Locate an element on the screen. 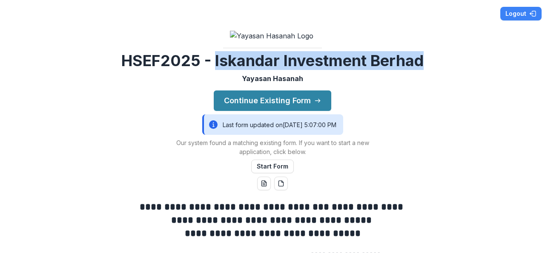  button: word-download is located at coordinates (264, 183).